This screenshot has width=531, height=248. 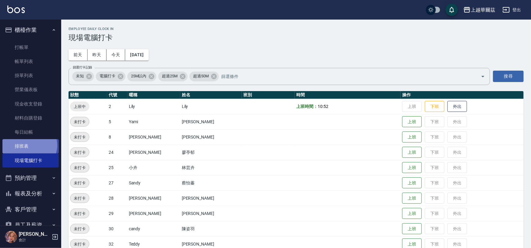 I want to click on td: candy, so click(x=154, y=229).